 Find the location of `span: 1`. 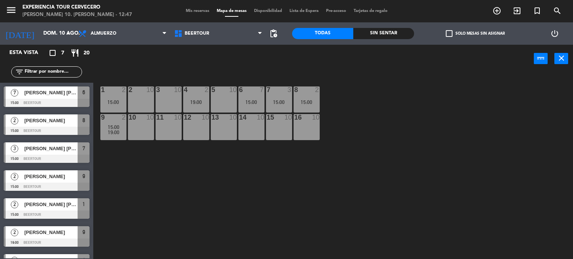

span: 1 is located at coordinates (84, 205).